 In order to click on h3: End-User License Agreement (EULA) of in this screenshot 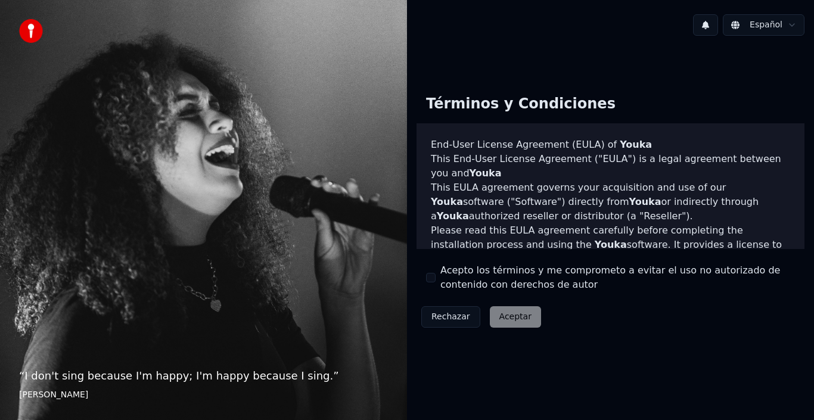, I will do `click(610, 145)`.